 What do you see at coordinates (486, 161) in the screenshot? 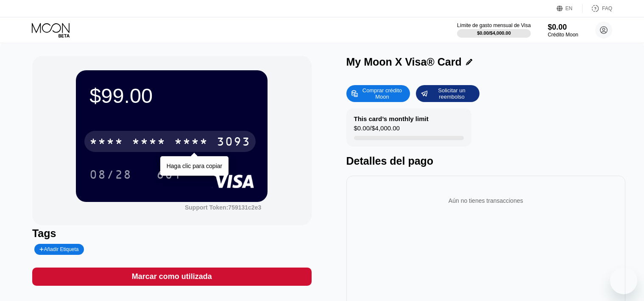
I see `div: Detalles del pago` at bounding box center [486, 161].